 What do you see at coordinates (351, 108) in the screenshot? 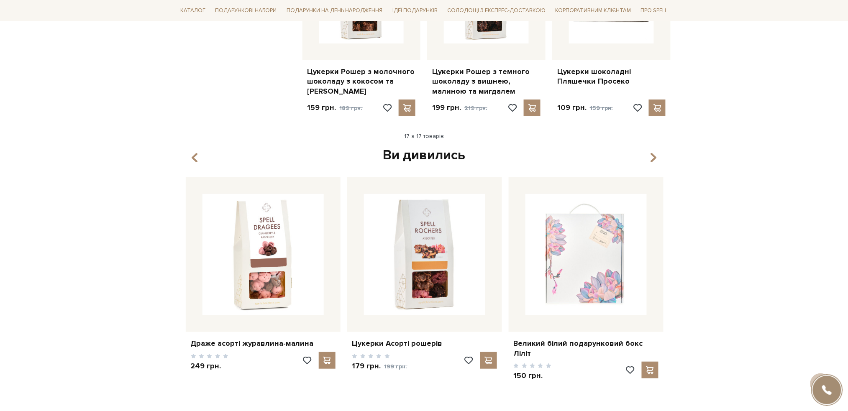
I see `span: 189 грн.` at bounding box center [351, 108].